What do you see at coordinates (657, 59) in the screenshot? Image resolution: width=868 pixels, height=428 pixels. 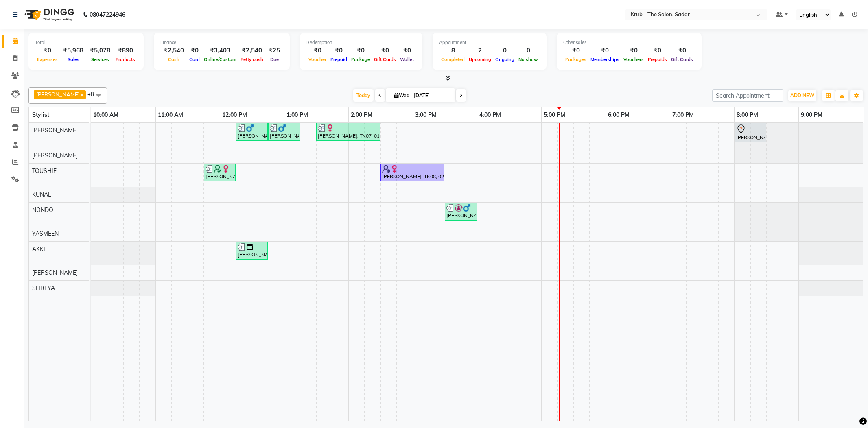 I see `span: Prepaids` at bounding box center [657, 59].